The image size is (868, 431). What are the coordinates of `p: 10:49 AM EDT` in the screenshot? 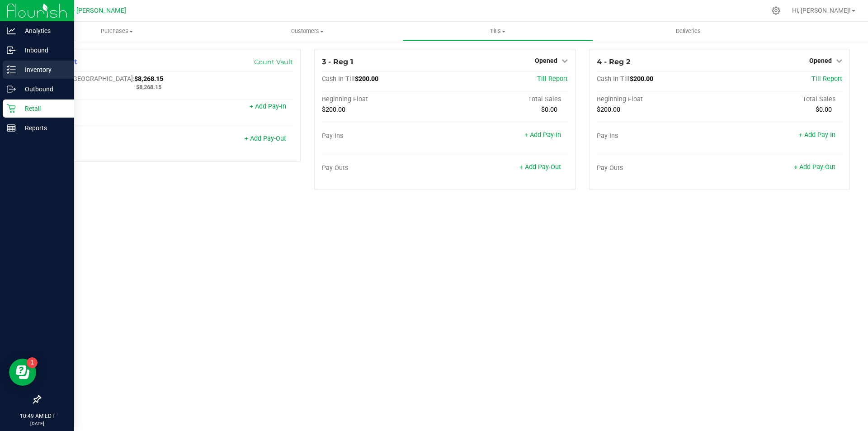 It's located at (37, 416).